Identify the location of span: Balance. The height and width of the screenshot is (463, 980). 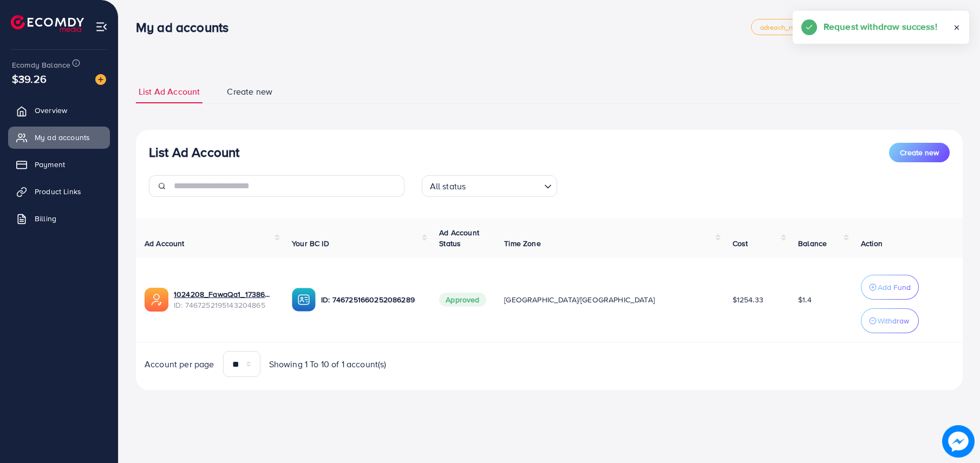
(812, 244).